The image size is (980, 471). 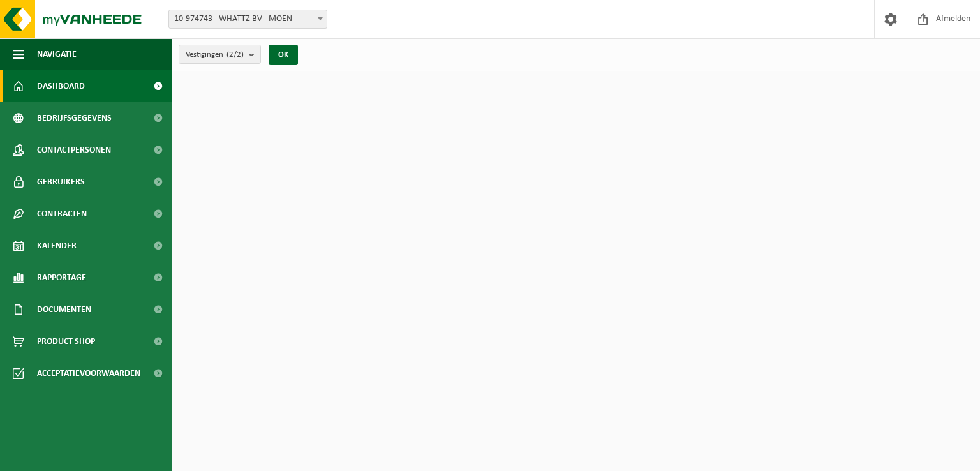 What do you see at coordinates (283, 55) in the screenshot?
I see `button: OK` at bounding box center [283, 55].